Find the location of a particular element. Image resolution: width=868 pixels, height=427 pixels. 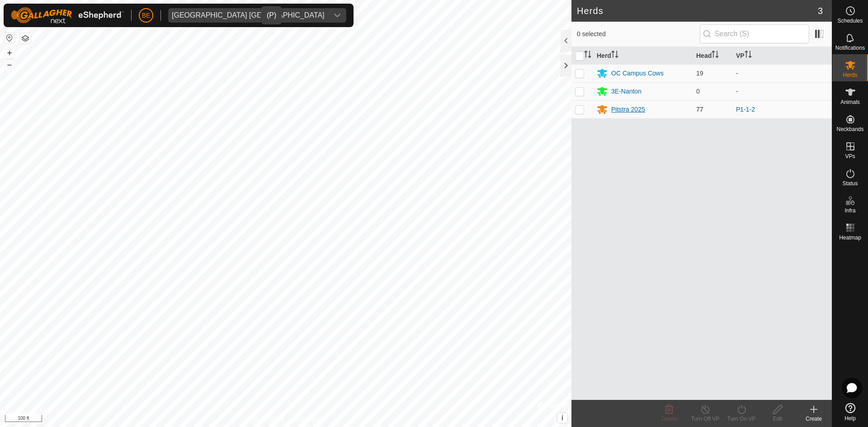

button: i is located at coordinates (563, 418).